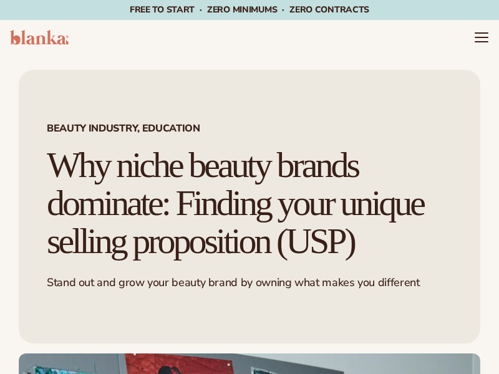 The image size is (499, 374). What do you see at coordinates (250, 283) in the screenshot?
I see `p: Stand out and grow your beauty brand by owning what makes you different` at bounding box center [250, 283].